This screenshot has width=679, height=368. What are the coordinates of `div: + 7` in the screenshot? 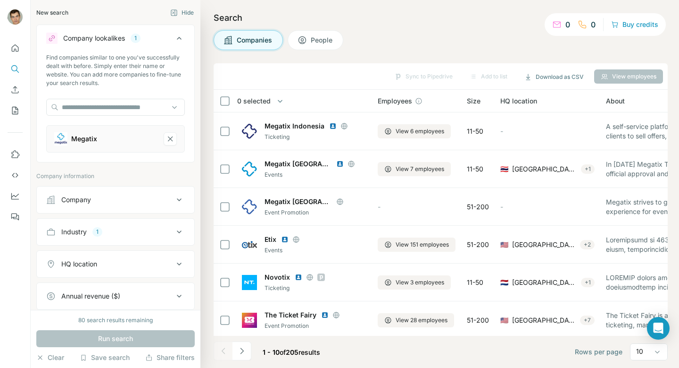 It's located at (587, 320).